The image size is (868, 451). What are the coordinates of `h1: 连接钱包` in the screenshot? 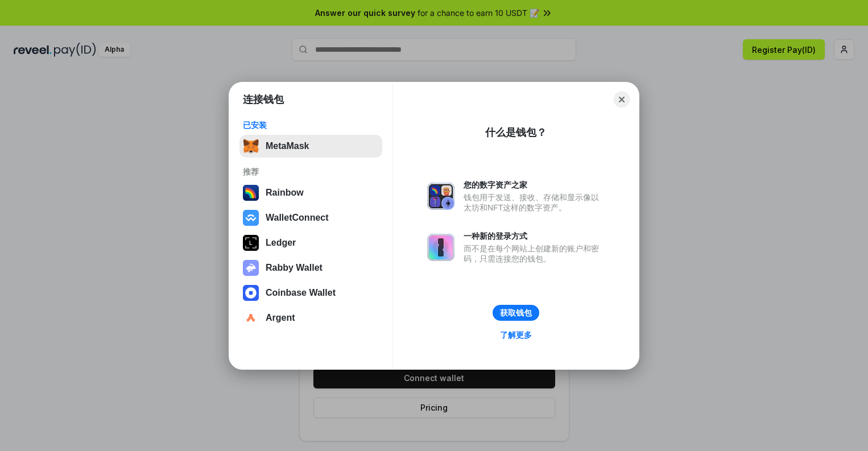 It's located at (263, 99).